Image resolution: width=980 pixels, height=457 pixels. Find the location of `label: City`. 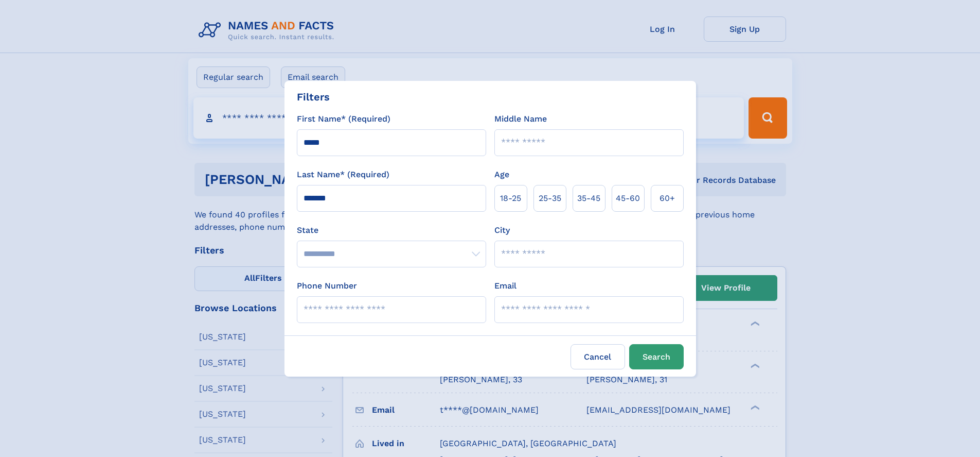

label: City is located at coordinates (502, 230).